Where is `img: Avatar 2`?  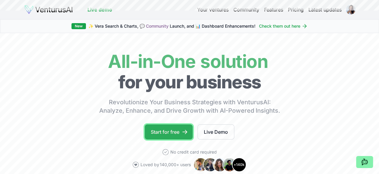 img: Avatar 2 is located at coordinates (210, 165).